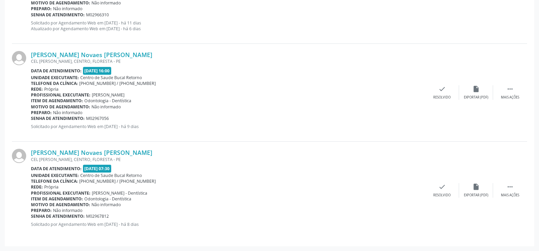 This screenshot has height=251, width=539. What do you see at coordinates (97, 216) in the screenshot?
I see `span: M02967812` at bounding box center [97, 216].